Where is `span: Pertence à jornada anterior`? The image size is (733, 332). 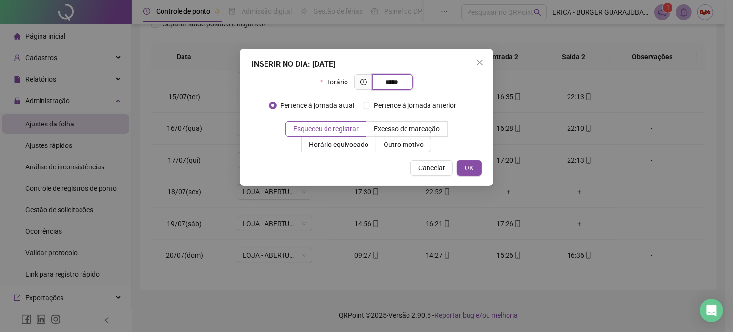
span: Pertence à jornada anterior is located at coordinates (415, 105).